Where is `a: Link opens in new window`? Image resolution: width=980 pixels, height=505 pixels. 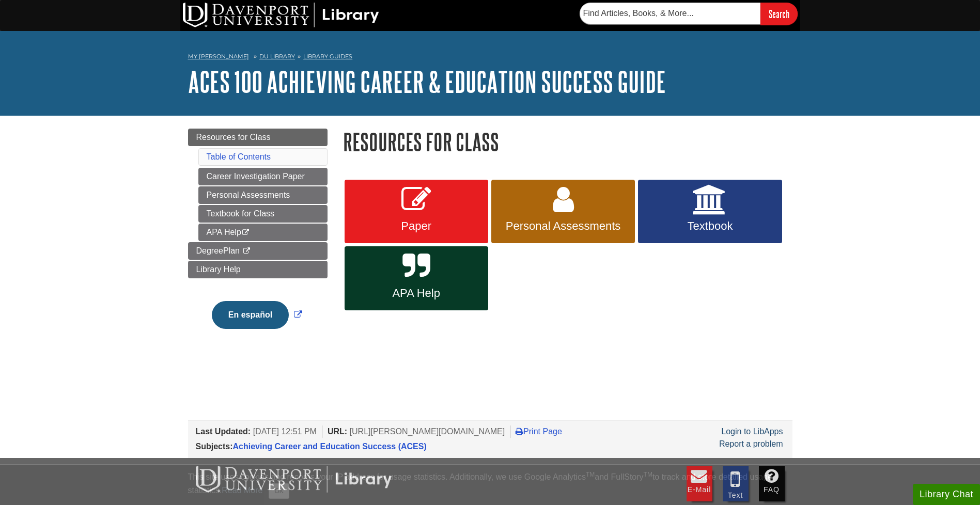
a: Link opens in new window is located at coordinates (257, 315).